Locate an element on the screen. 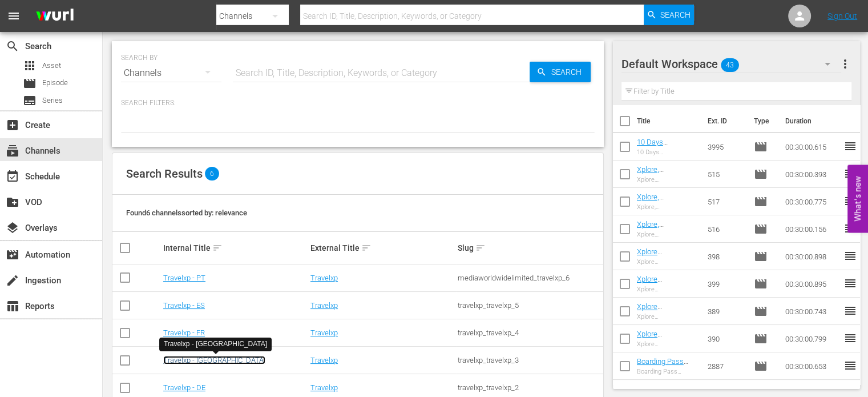  td: 399 is located at coordinates (726, 284).